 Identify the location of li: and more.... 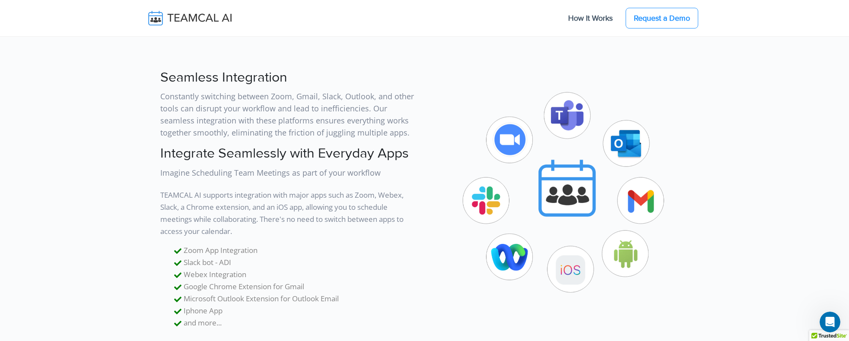
(297, 323).